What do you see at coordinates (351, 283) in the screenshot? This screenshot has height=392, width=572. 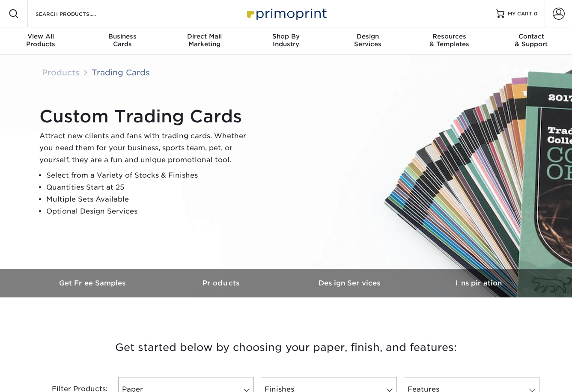 I see `h3: Design Services` at bounding box center [351, 283].